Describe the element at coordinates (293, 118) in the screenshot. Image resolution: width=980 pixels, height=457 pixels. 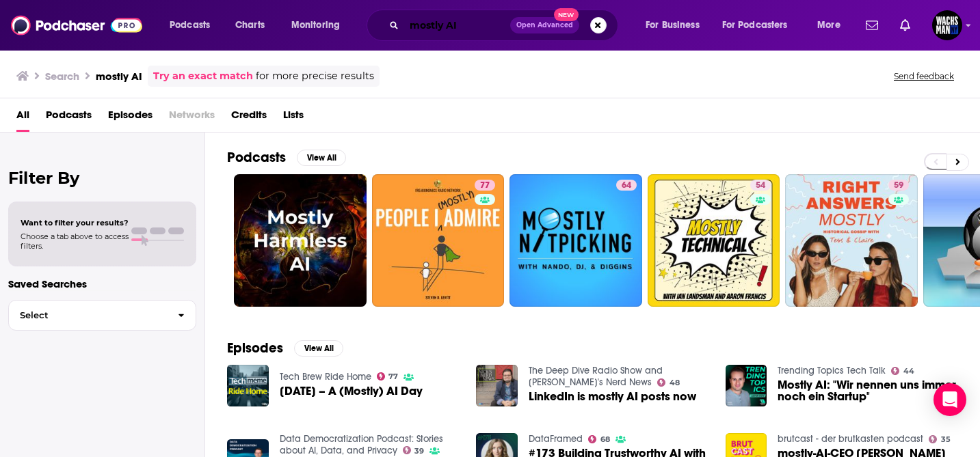
I see `span: Lists` at that location.